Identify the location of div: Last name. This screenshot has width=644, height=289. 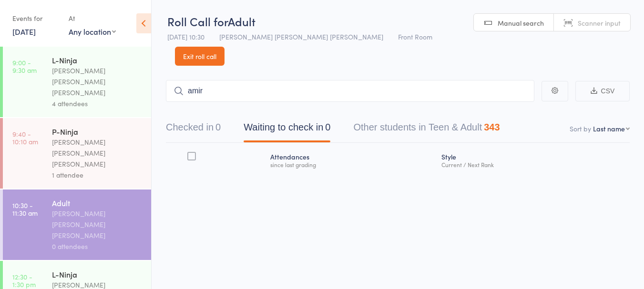
(609, 128).